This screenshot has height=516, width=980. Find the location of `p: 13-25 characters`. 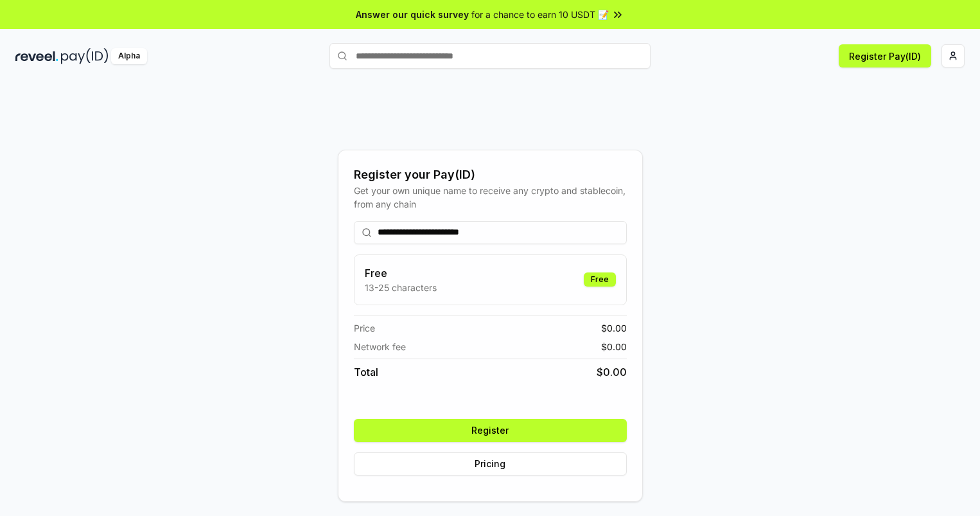

p: 13-25 characters is located at coordinates (401, 288).